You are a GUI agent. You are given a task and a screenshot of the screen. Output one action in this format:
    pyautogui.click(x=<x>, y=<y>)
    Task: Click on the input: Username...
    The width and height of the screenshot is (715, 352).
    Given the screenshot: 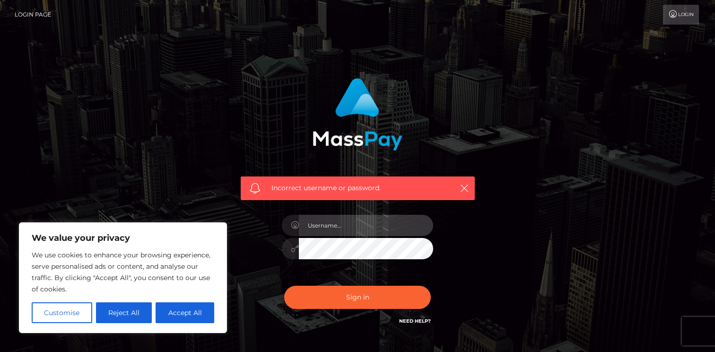 What is the action you would take?
    pyautogui.click(x=366, y=225)
    